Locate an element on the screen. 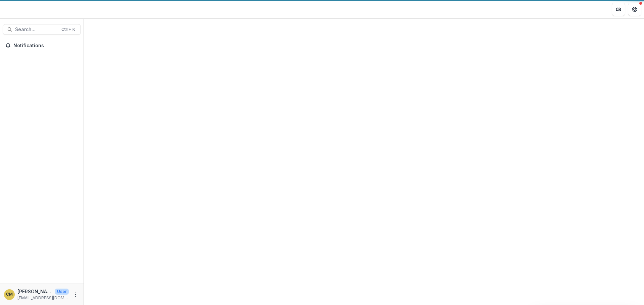 The height and width of the screenshot is (305, 644). div: Ctrl + K is located at coordinates (68, 30).